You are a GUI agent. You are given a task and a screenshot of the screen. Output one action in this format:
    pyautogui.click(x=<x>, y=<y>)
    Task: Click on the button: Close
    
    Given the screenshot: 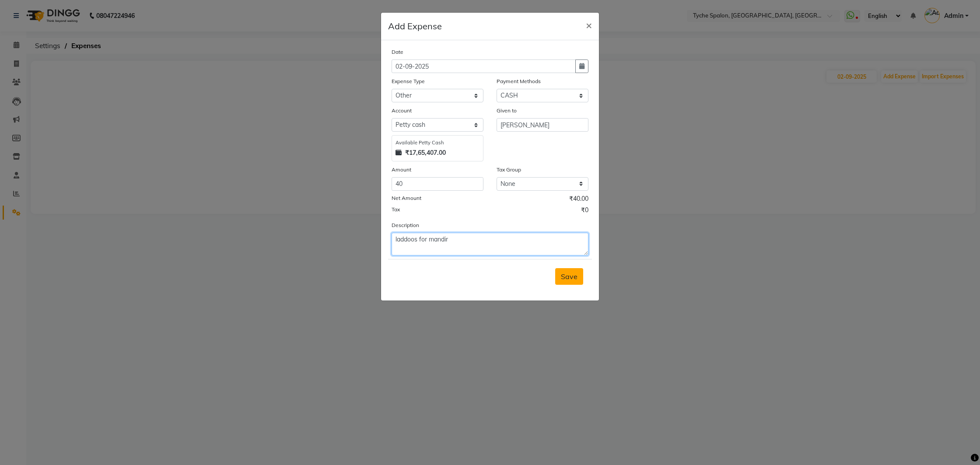 What is the action you would take?
    pyautogui.click(x=589, y=25)
    